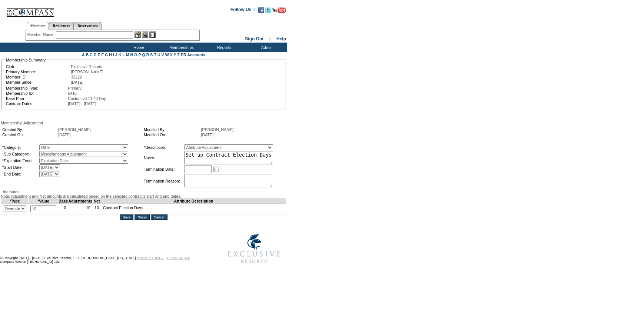 This screenshot has height=321, width=644. Describe the element at coordinates (138, 47) in the screenshot. I see `td: Home` at that location.